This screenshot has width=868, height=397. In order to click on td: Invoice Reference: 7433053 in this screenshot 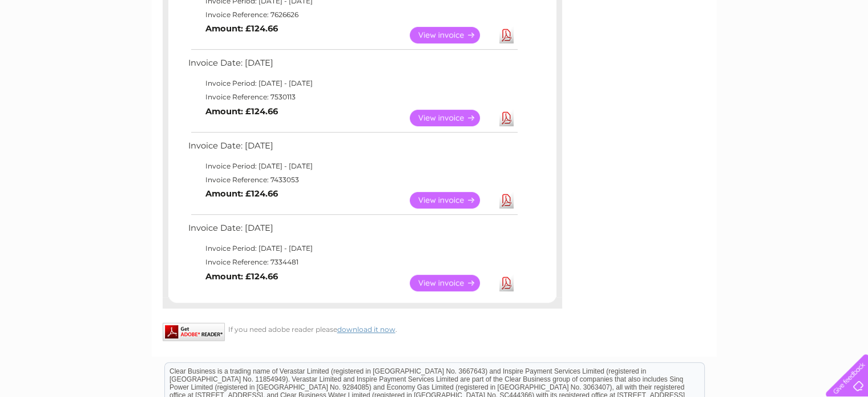, I will do `click(352, 180)`.